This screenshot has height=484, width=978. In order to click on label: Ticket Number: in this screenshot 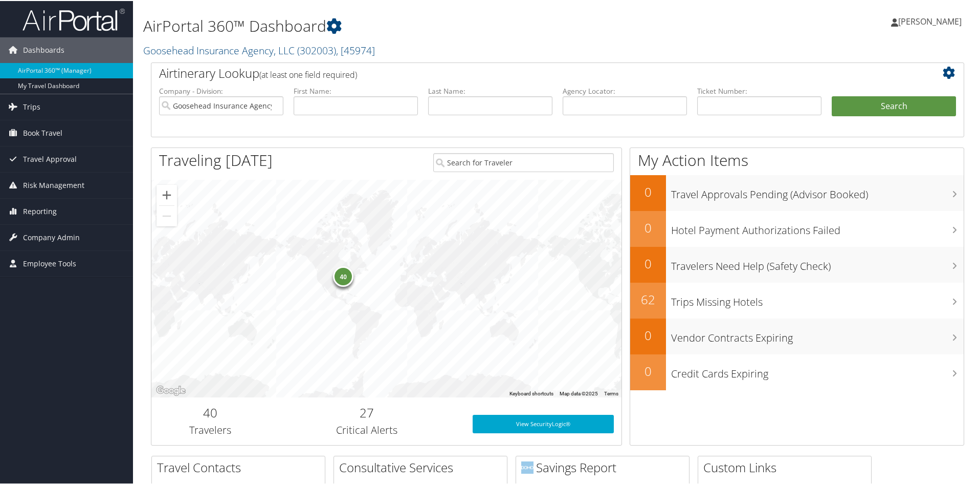, I will do `click(759, 90)`.